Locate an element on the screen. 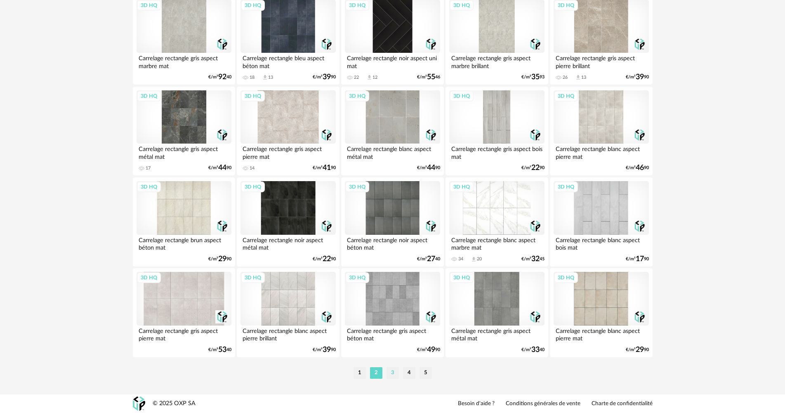 This screenshot has height=413, width=785. a: 3D HQ Carrelage rectangle blanc aspect pierre brillant €/m²3990 is located at coordinates (288, 313).